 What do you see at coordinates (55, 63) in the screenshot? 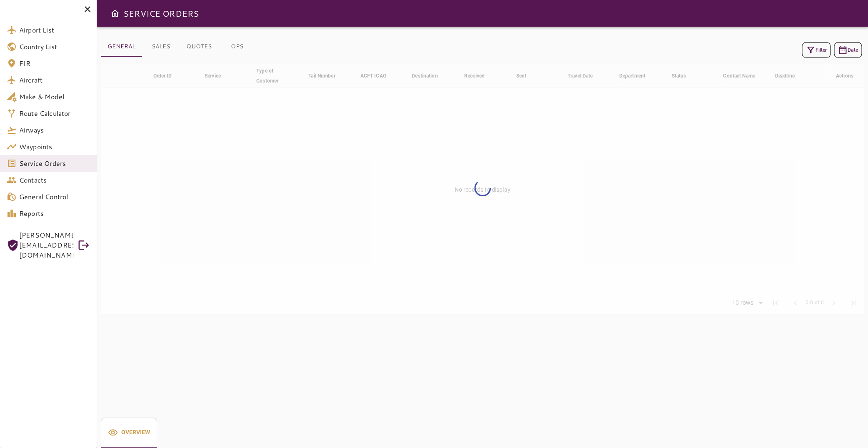
I see `span: FIR` at bounding box center [55, 63].